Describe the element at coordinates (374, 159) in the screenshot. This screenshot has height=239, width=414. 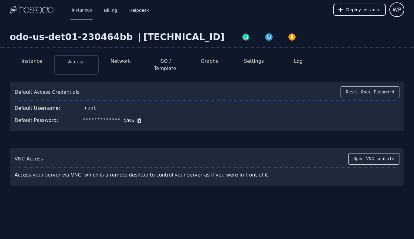
I see `button: Open VNC console` at that location.